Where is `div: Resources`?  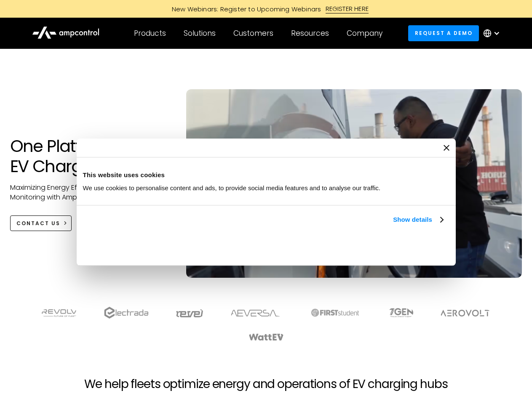
div: Resources is located at coordinates (310, 33).